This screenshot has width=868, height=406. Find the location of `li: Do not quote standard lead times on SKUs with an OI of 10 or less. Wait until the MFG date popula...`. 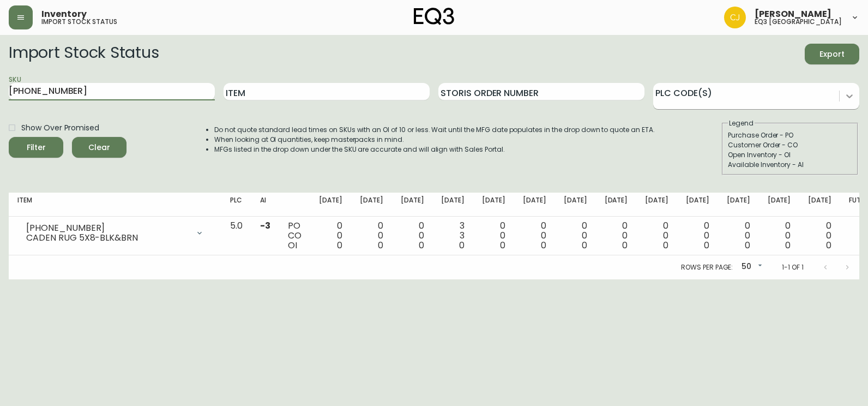

li: Do not quote standard lead times on SKUs with an OI of 10 or less. Wait until the MFG date popula... is located at coordinates (435, 130).